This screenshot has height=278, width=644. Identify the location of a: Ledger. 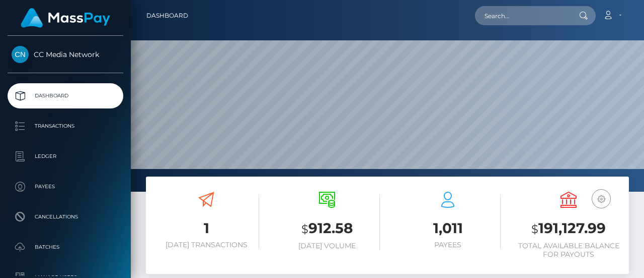
(66, 156).